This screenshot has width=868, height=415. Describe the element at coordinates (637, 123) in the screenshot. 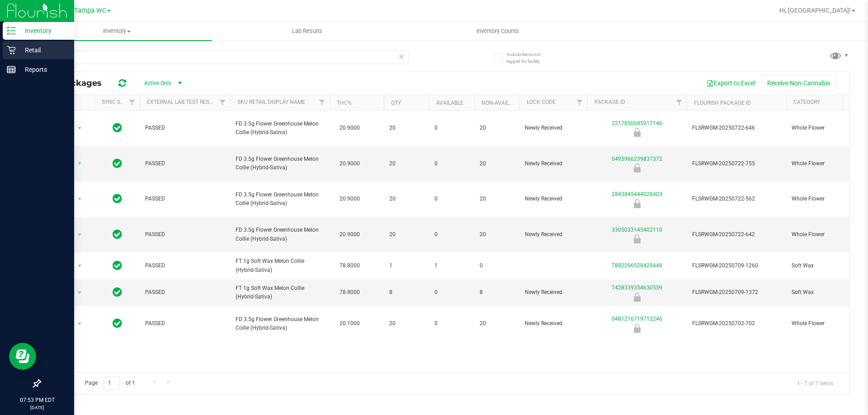

I see `a: 2217850685917146` at that location.